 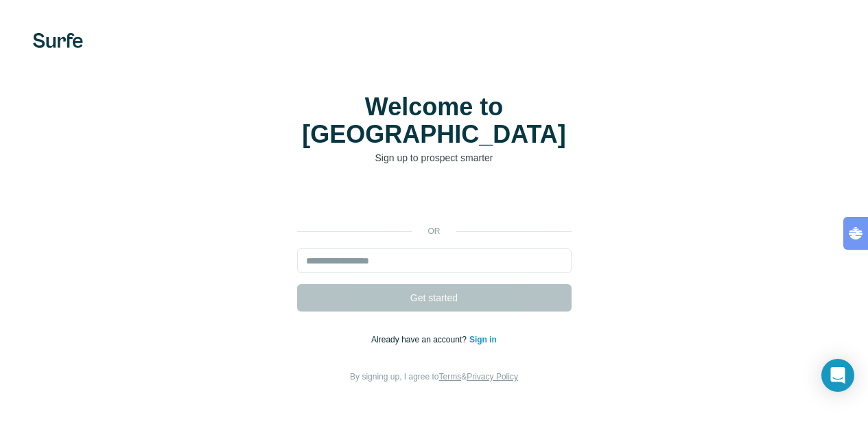 What do you see at coordinates (483, 340) in the screenshot?
I see `a: Sign in` at bounding box center [483, 340].